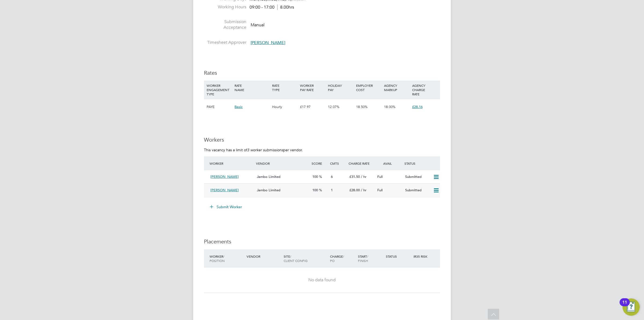 Image resolution: width=644 pixels, height=320 pixels. What do you see at coordinates (322, 140) in the screenshot?
I see `h3: Workers` at bounding box center [322, 140].